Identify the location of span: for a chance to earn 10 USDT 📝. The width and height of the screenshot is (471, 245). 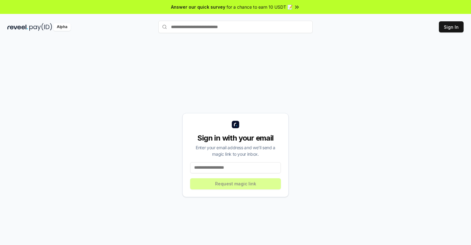
(259, 7).